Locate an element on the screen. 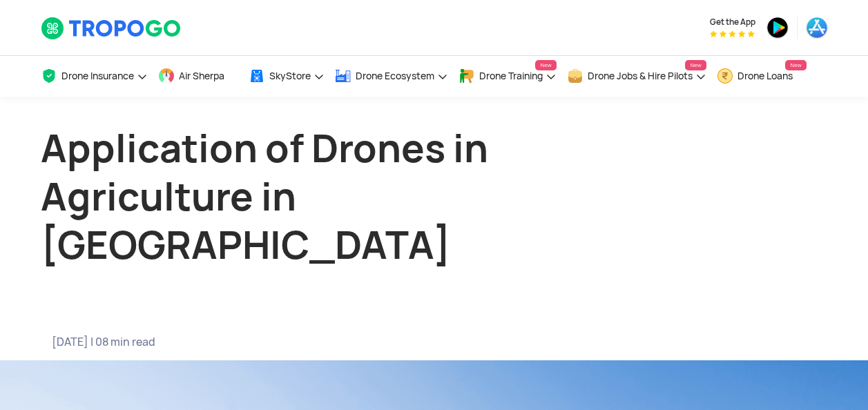 The height and width of the screenshot is (410, 868). span: Drone Ecosystem is located at coordinates (395, 76).